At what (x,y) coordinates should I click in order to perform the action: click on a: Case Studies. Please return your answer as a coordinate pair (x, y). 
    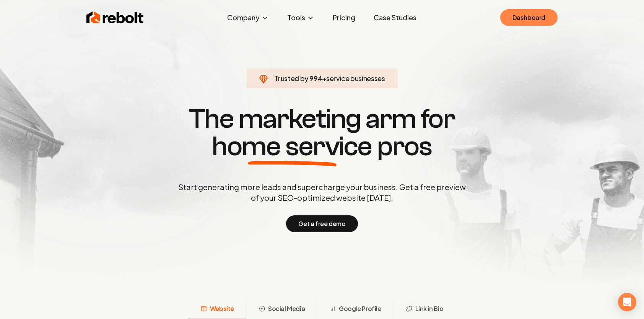
    Looking at the image, I should click on (395, 17).